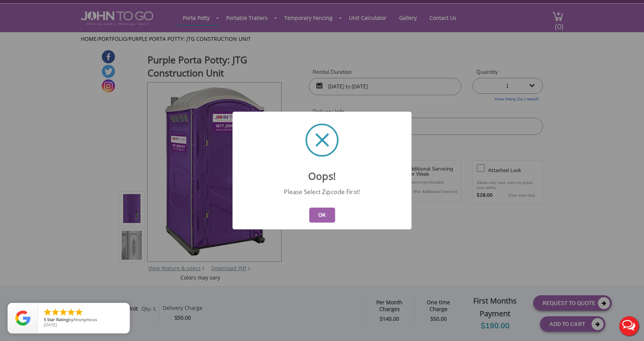 This screenshot has height=341, width=644. Describe the element at coordinates (85, 320) in the screenshot. I see `span: Anonymous` at that location.